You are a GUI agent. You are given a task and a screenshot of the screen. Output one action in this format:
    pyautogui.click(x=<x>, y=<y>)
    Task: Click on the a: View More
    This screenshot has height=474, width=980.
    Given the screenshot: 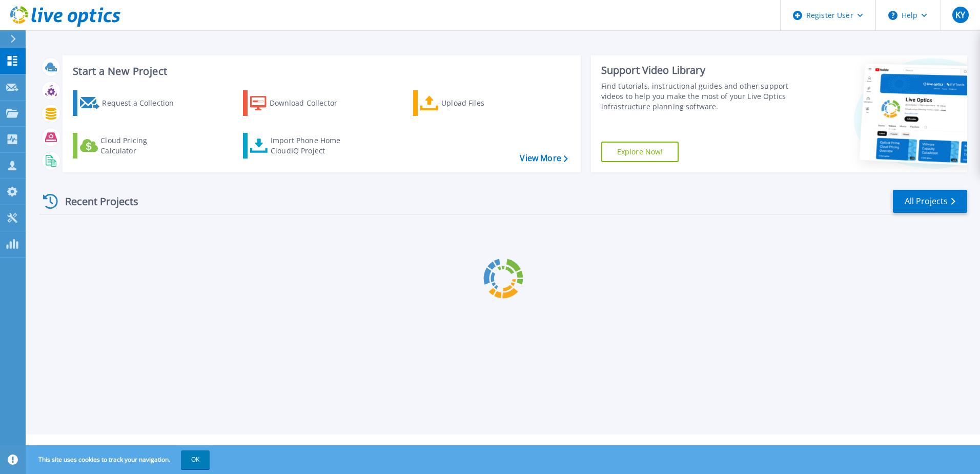 What is the action you would take?
    pyautogui.click(x=544, y=158)
    